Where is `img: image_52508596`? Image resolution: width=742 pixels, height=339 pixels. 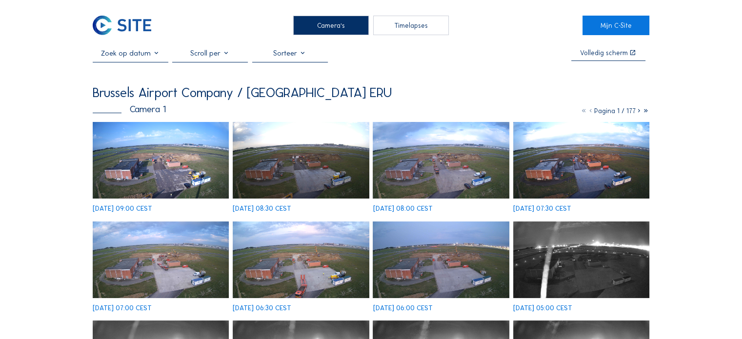 img: image_52508596 is located at coordinates (440, 160).